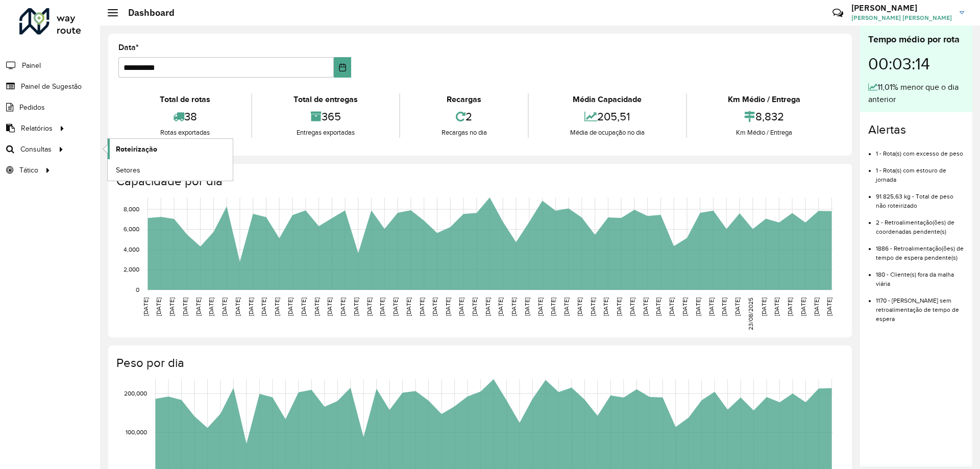  What do you see at coordinates (138, 290) in the screenshot?
I see `text: 0` at bounding box center [138, 290].